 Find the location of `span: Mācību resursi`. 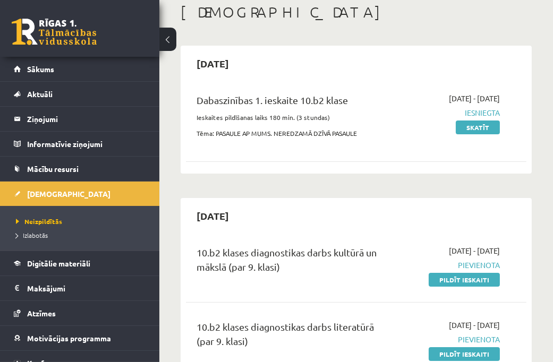

span: Mācību resursi is located at coordinates (53, 169).